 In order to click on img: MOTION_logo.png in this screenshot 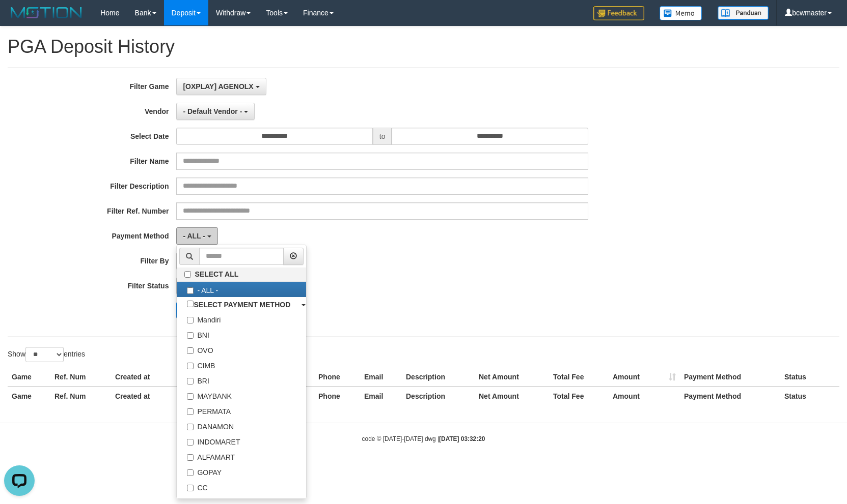, I will do `click(46, 13)`.